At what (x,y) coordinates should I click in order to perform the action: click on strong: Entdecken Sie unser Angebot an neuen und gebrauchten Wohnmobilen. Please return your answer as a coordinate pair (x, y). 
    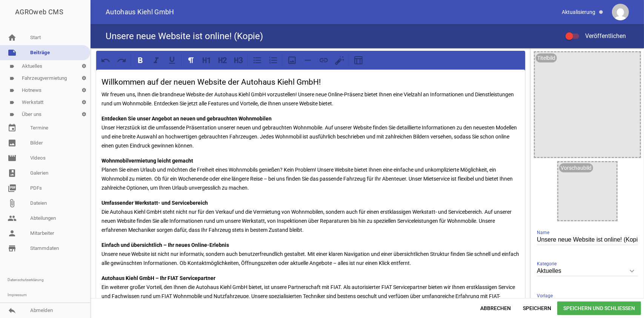
    Looking at the image, I should click on (187, 119).